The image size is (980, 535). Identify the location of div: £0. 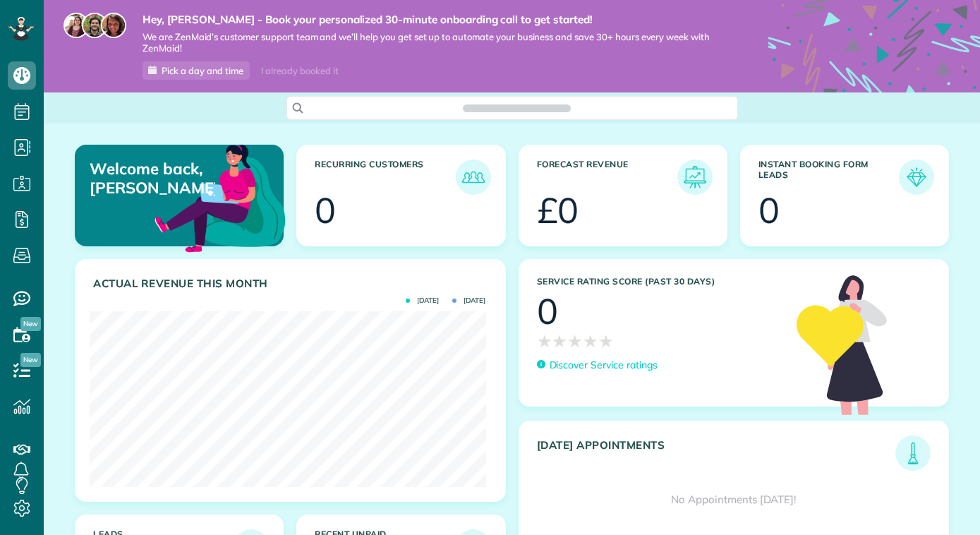
(558, 210).